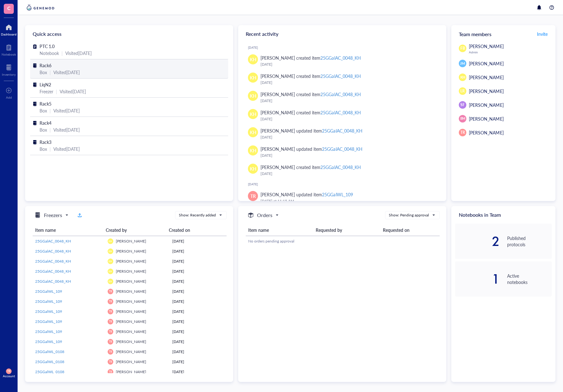 Image resolution: width=563 pixels, height=392 pixels. Describe the element at coordinates (462, 64) in the screenshot. I see `span: JM` at that location.